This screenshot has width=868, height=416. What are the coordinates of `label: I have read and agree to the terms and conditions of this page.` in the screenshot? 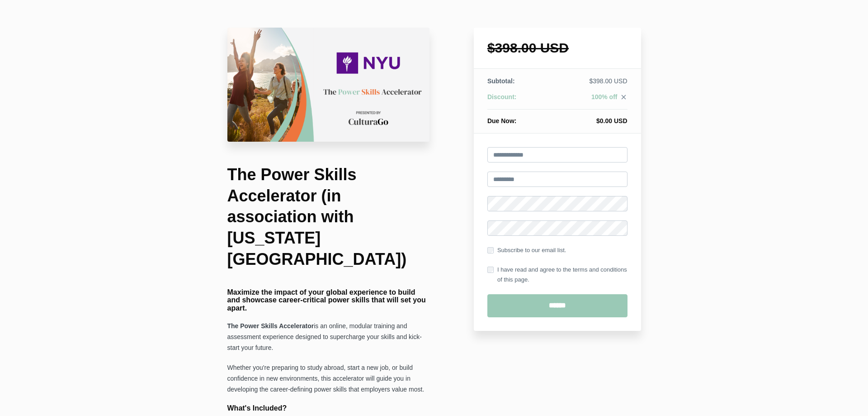 It's located at (558, 275).